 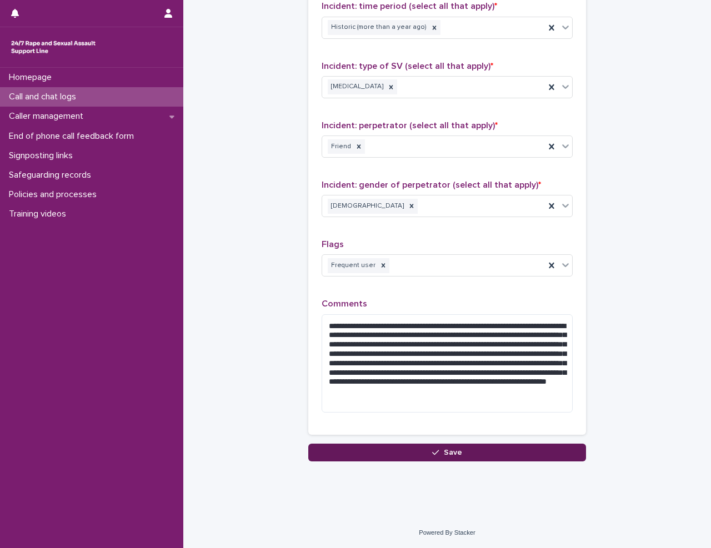 What do you see at coordinates (431, 185) in the screenshot?
I see `span: Incident: gender of perpetrator (select all that apply)` at bounding box center [431, 185].